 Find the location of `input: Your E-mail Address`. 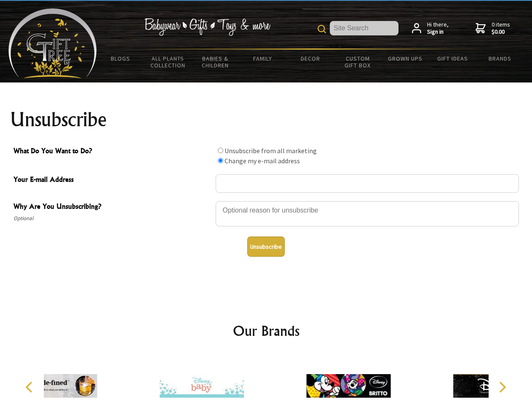

input: Your E-mail Address is located at coordinates (367, 184).